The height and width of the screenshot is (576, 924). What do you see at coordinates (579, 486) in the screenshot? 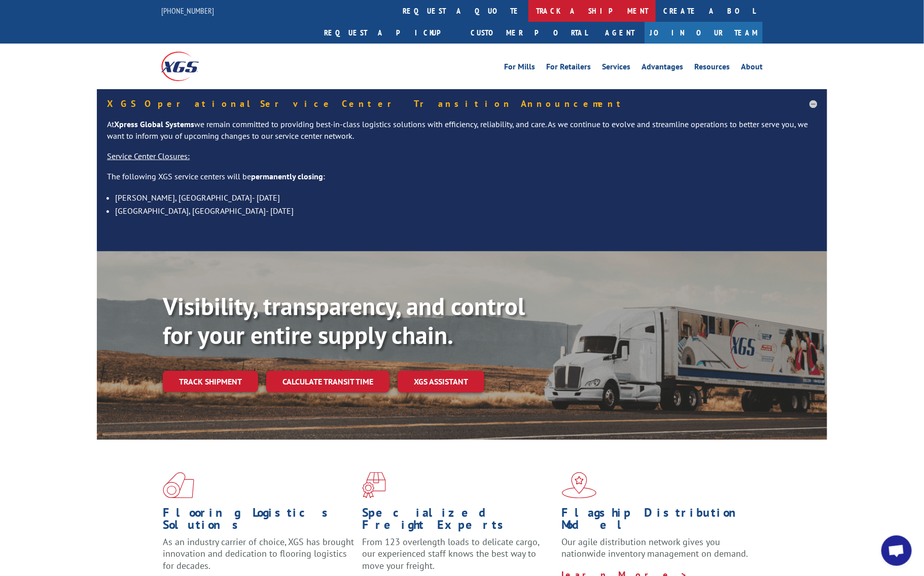
I see `img: xgs-icon-flagship-distribution-model-red` at bounding box center [579, 486].